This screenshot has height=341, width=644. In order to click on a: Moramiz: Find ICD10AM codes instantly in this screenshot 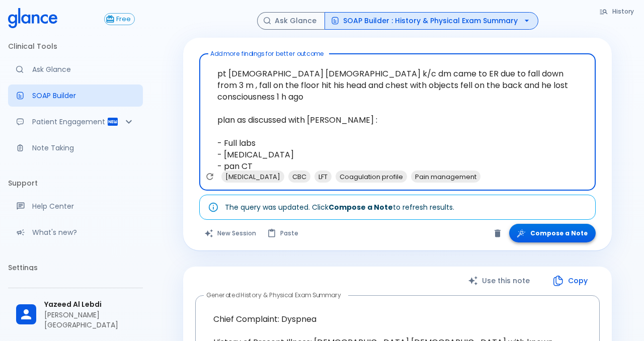, I will do `click(76, 70)`.